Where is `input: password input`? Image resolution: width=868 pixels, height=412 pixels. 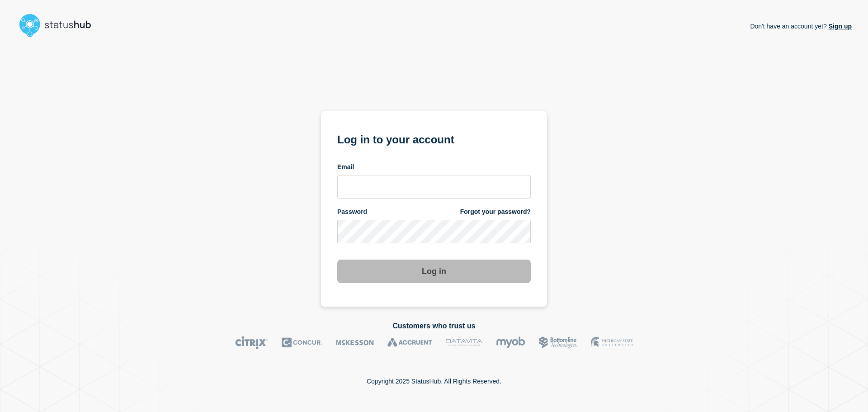 input: password input is located at coordinates (434, 232).